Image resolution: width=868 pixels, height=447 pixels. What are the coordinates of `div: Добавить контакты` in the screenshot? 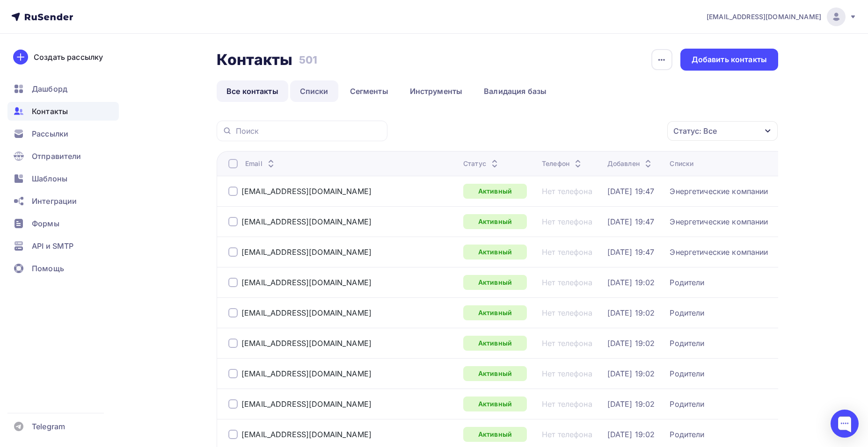 It's located at (729, 59).